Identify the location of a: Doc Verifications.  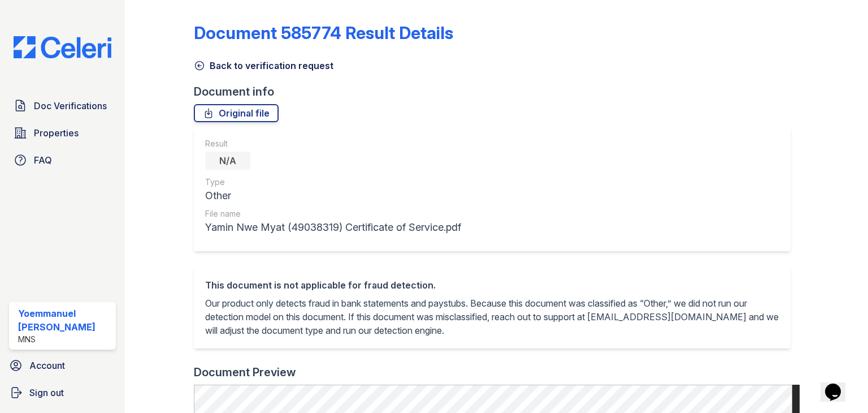
(62, 106).